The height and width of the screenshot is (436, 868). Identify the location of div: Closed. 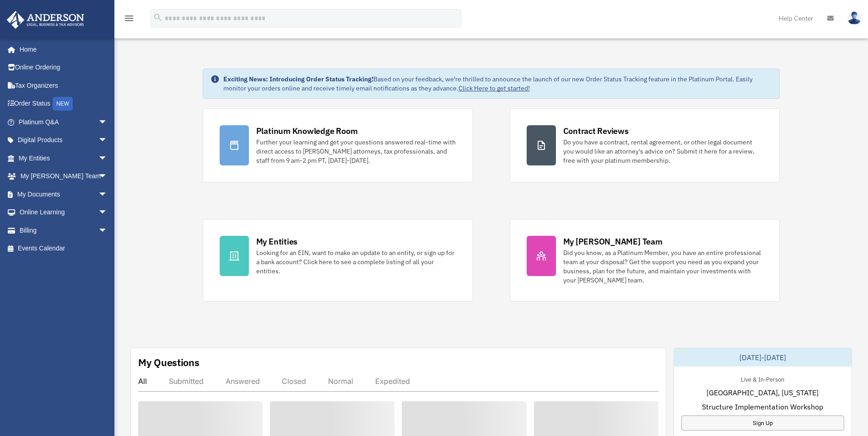
(294, 382).